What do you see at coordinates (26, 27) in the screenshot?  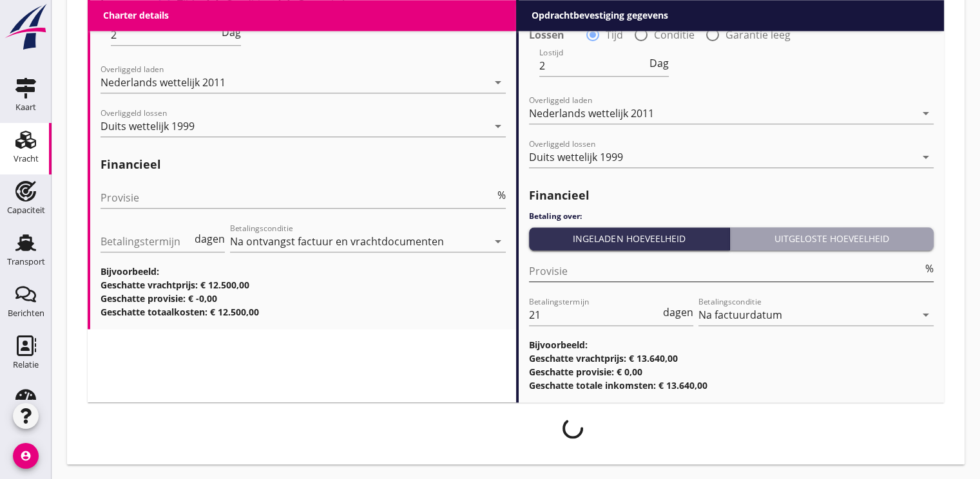 I see `img: logo-small.a267ee39.svg` at bounding box center [26, 27].